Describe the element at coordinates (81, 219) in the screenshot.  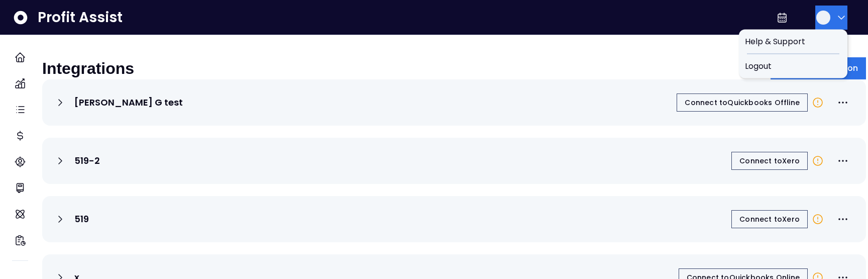
I see `p: 519` at that location.